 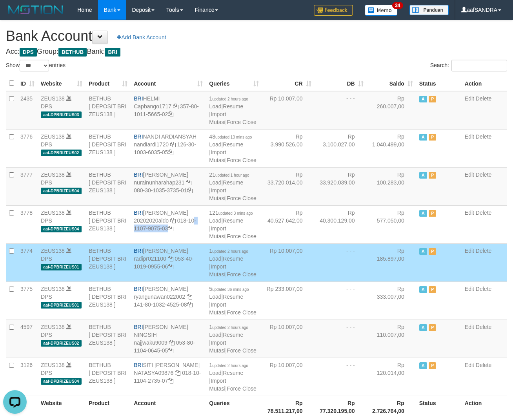 What do you see at coordinates (36, 10) in the screenshot?
I see `img: MOTION_logo.png` at bounding box center [36, 10].